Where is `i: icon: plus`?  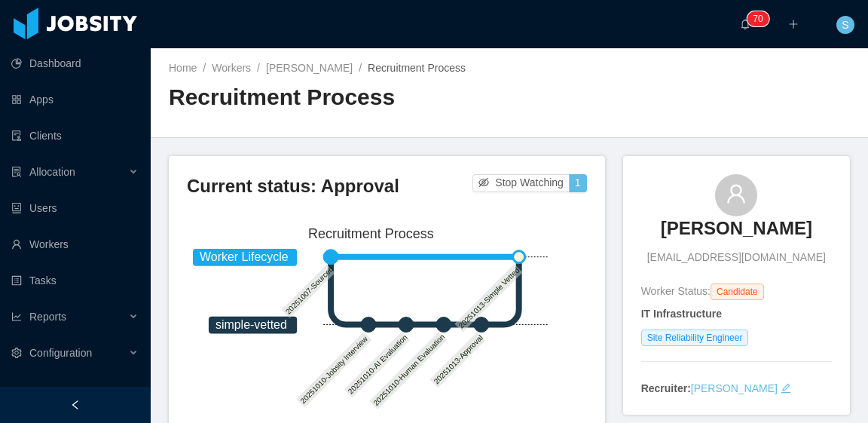 i: icon: plus is located at coordinates (793, 24).